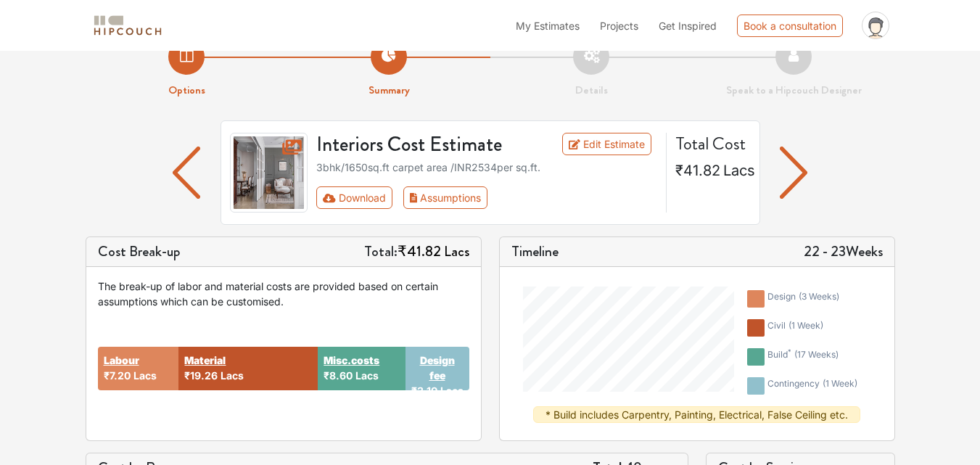 This screenshot has width=980, height=465. Describe the element at coordinates (117, 375) in the screenshot. I see `span: ₹7.20` at that location.